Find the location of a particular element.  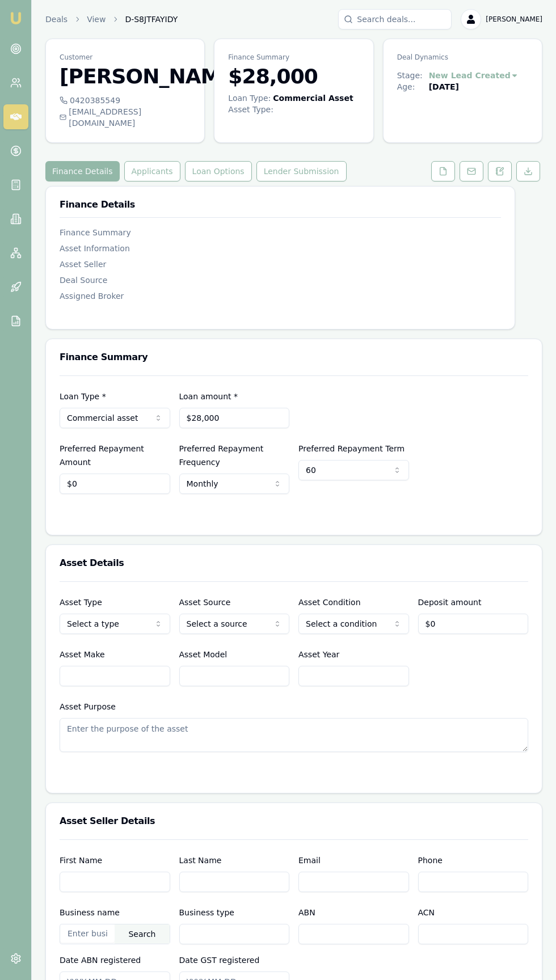

label: Deposit amount is located at coordinates (450, 602).